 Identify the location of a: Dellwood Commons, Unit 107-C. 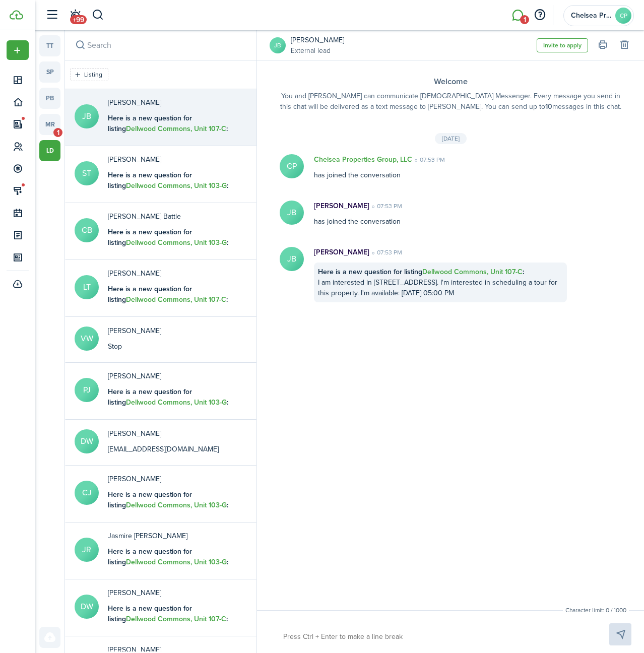
(473, 272).